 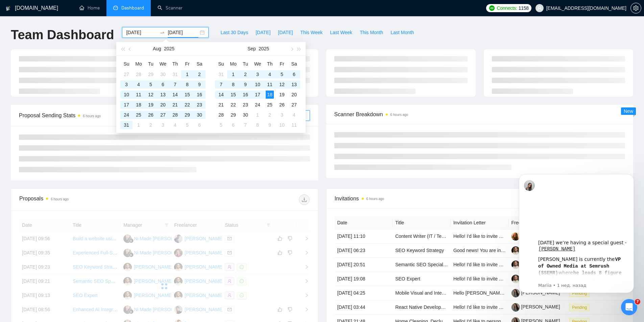 I want to click on a: setting, so click(x=636, y=8).